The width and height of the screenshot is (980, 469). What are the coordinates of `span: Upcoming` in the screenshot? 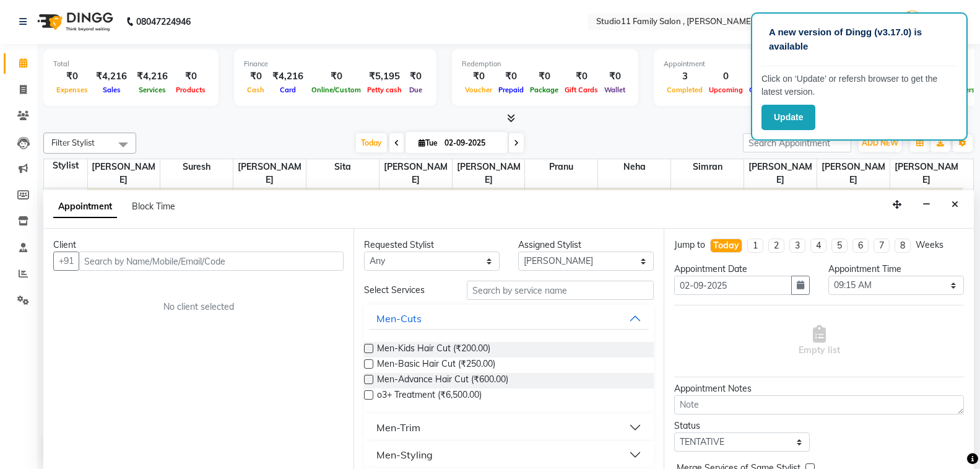 It's located at (725, 90).